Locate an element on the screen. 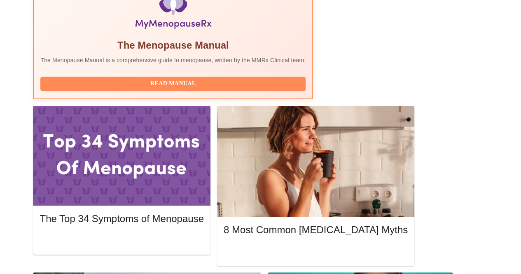 Image resolution: width=521 pixels, height=274 pixels. p: The Menopause Manual is a comprehensive guide to menopause, written by the MMRx Clinical team. is located at coordinates (173, 60).